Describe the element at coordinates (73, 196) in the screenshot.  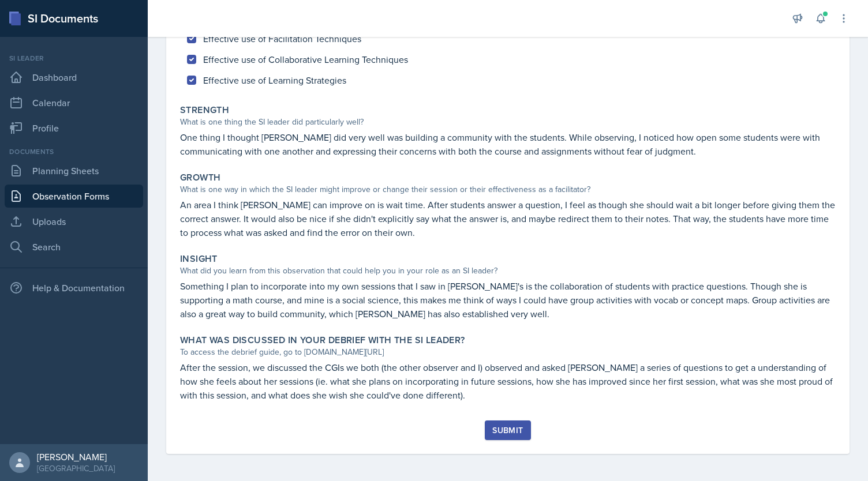
I see `a: Observation Forms` at that location.